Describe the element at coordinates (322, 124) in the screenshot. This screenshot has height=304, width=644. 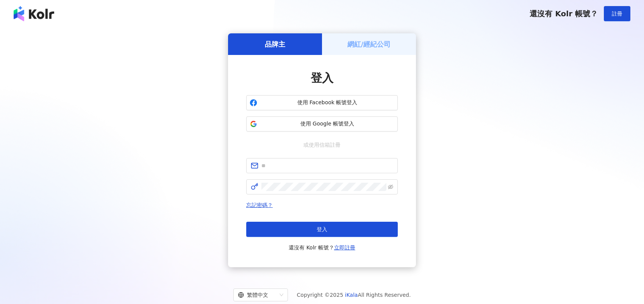
I see `button: 使用 Google 帳號登入` at that location.